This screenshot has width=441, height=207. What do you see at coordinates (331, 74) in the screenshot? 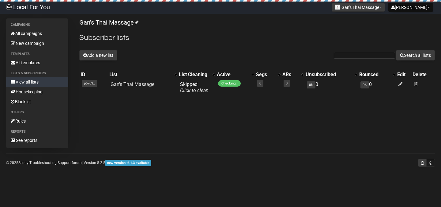
I see `th: Unsubscribed: No sort applied, activate to apply an ascending sort` at bounding box center [331, 74].